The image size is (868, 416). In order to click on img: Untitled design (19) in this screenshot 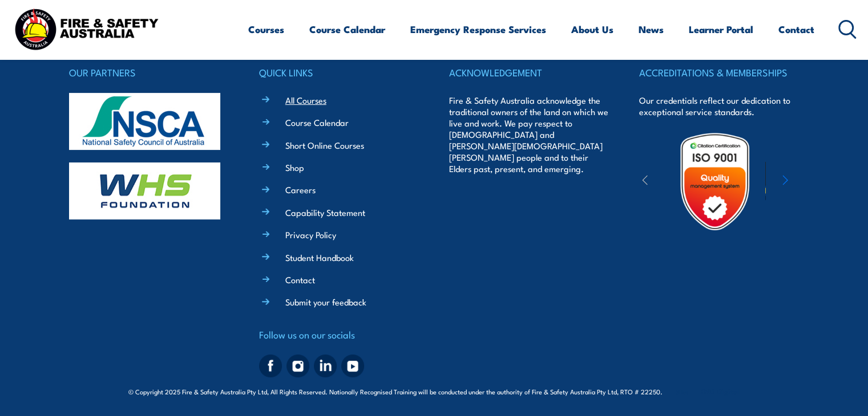, I will do `click(714, 182)`.